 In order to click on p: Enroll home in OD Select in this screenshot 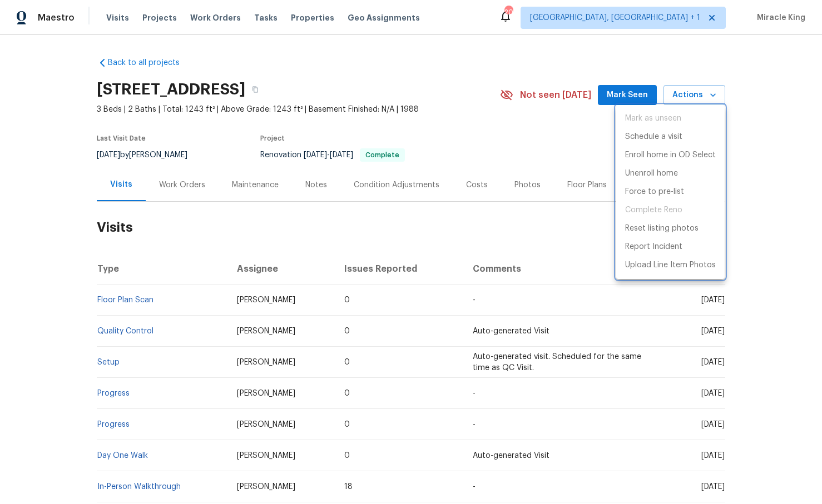, I will do `click(671, 155)`.